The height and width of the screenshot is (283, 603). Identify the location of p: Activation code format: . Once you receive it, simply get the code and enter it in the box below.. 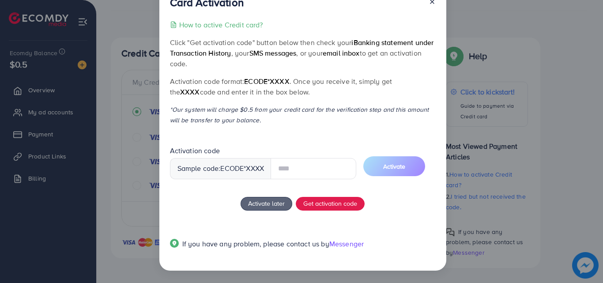
(303, 86).